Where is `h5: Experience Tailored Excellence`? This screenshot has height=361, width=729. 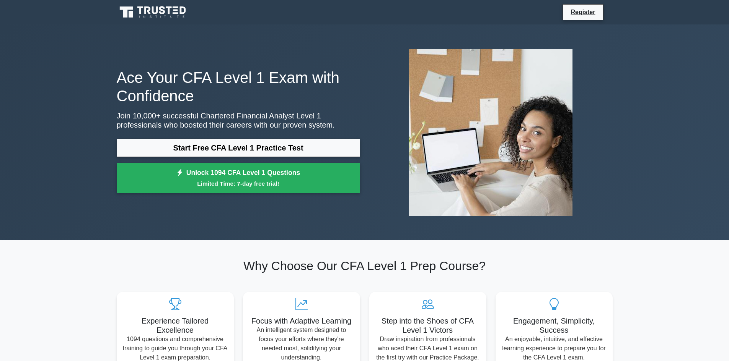
h5: Experience Tailored Excellence is located at coordinates (175, 326).